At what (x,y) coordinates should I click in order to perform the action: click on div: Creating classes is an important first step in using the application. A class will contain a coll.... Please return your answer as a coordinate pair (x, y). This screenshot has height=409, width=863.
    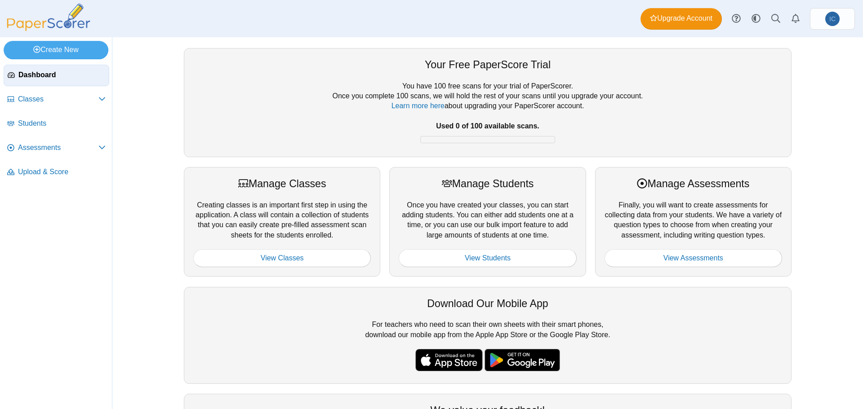
    Looking at the image, I should click on (282, 222).